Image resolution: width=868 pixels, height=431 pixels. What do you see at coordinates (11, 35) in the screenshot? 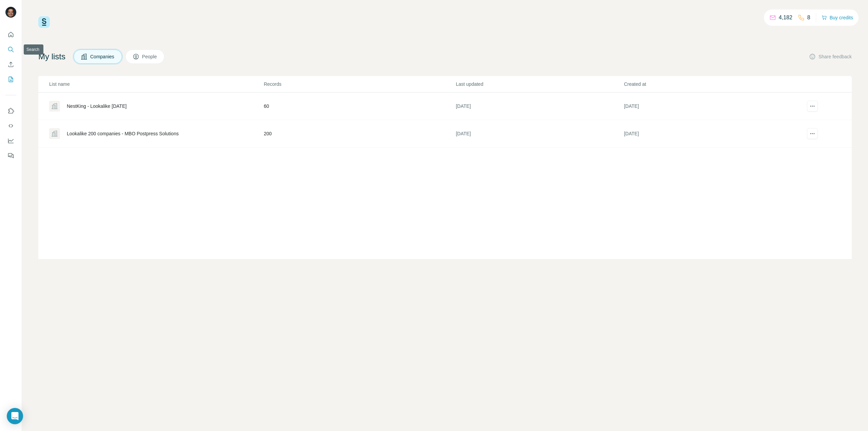
I see `button: Quick start` at bounding box center [11, 35].